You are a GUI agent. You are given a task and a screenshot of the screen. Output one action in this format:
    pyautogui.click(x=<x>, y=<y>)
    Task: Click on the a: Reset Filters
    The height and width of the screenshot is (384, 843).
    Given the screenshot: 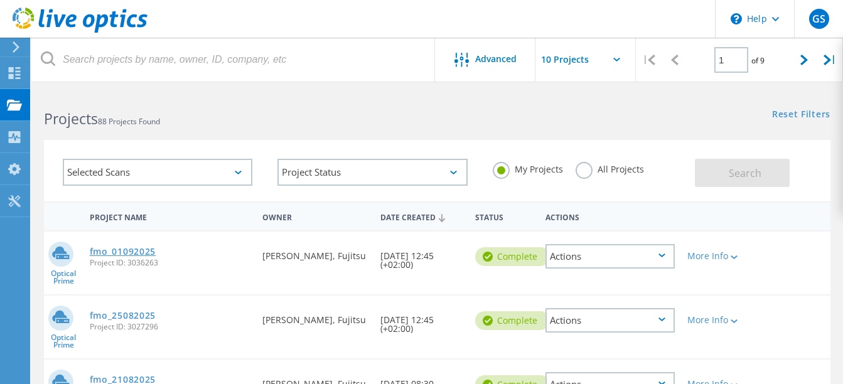 What is the action you would take?
    pyautogui.click(x=801, y=115)
    